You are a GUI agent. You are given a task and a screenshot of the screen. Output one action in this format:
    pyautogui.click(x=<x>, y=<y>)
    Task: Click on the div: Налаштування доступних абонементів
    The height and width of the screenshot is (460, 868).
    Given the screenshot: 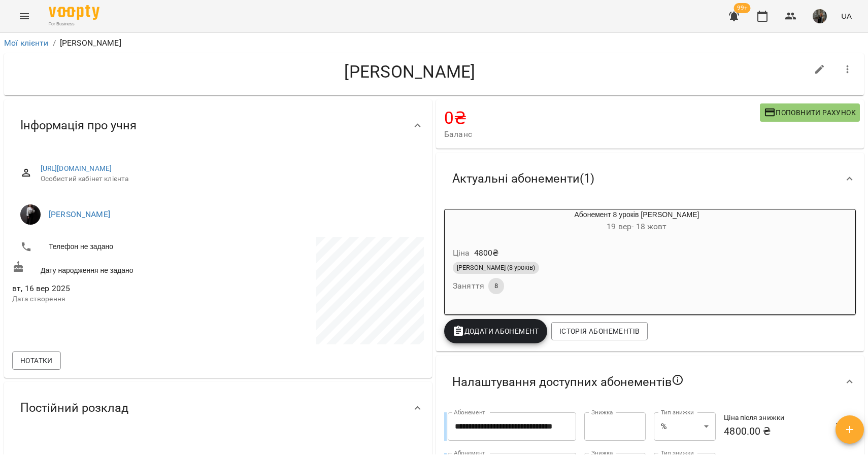 What is the action you would take?
    pyautogui.click(x=650, y=382)
    